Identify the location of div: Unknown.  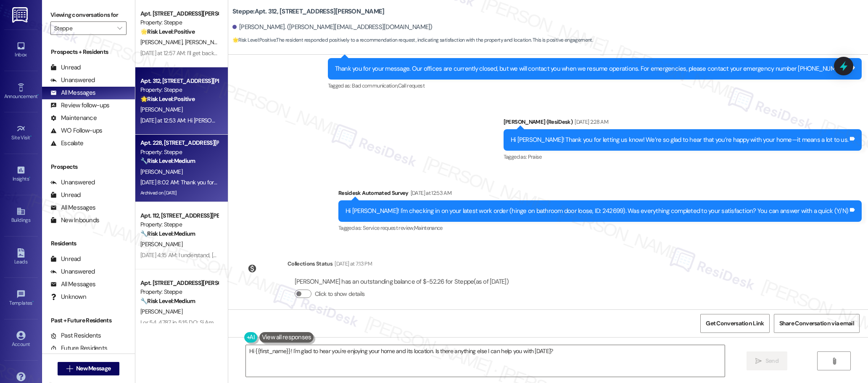
(68, 296).